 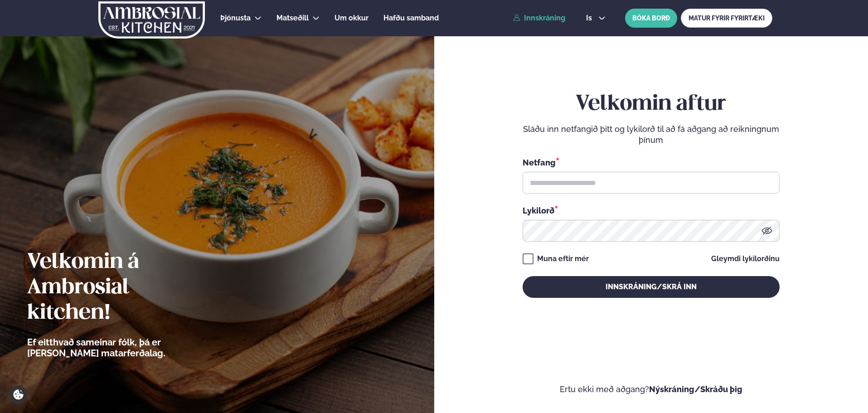 I want to click on button: is, so click(x=595, y=18).